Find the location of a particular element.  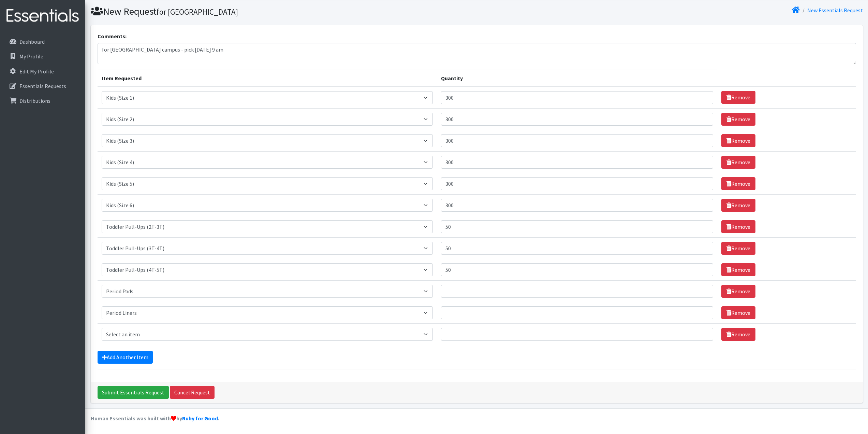

p: Essentials Requests is located at coordinates (43, 86).